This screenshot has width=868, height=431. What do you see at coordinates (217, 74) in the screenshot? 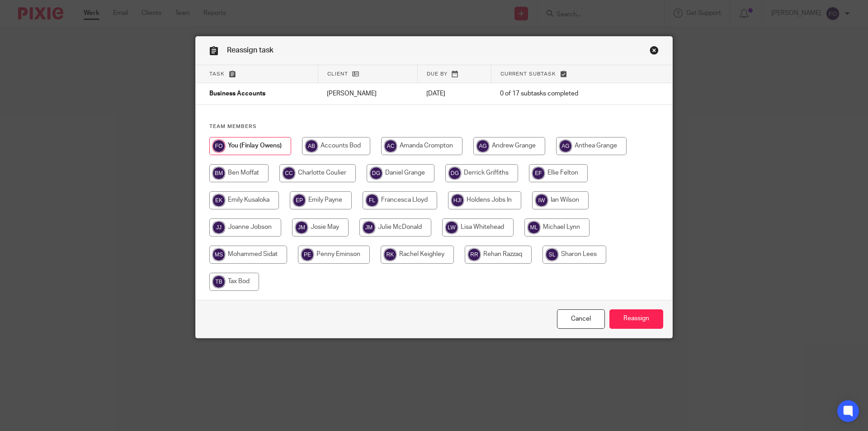
I see `span: Task` at bounding box center [217, 74].